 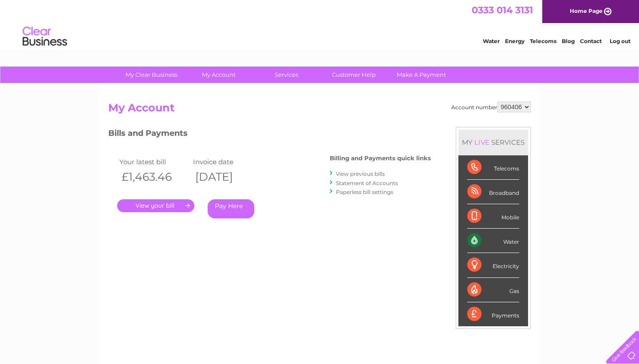 What do you see at coordinates (514, 41) in the screenshot?
I see `a: Energy` at bounding box center [514, 41].